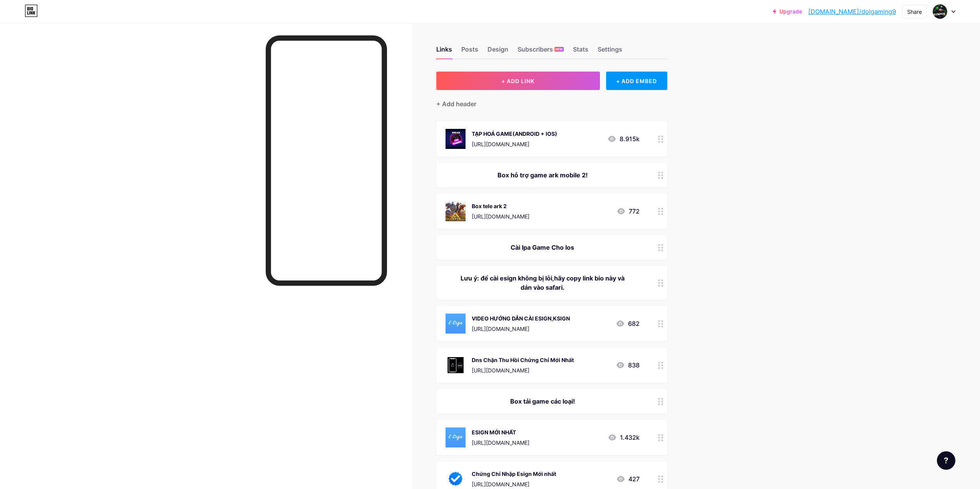 The width and height of the screenshot is (980, 489). What do you see at coordinates (559, 50) in the screenshot?
I see `span: NEW` at bounding box center [559, 50].